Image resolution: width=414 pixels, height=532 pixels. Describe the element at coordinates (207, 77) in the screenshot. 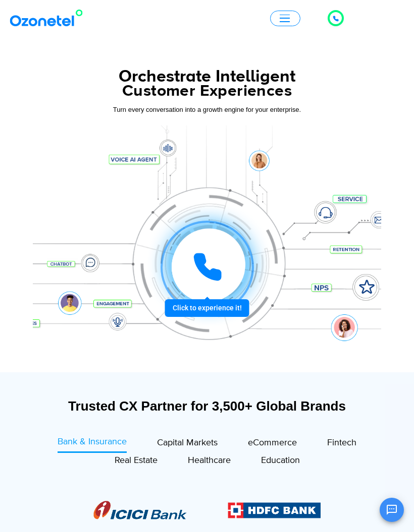

I see `div: Orchestrate Intelligent` at that location.